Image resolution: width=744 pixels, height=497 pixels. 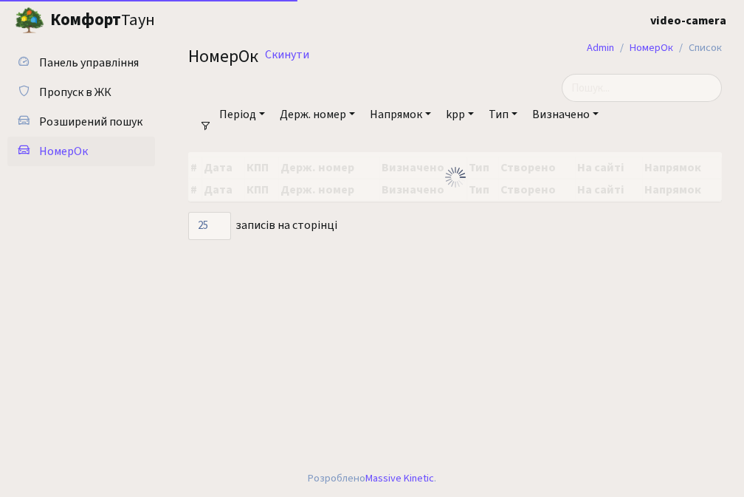 I want to click on input: Пошук..., so click(x=641, y=88).